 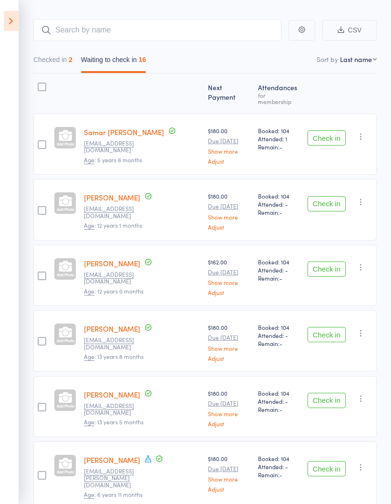 What do you see at coordinates (356, 59) in the screenshot?
I see `div: Last name` at bounding box center [356, 59].